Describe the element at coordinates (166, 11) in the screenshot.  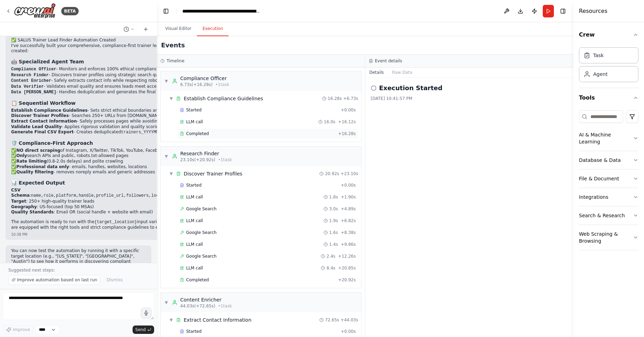
I see `button: Hide left sidebar` at that location.